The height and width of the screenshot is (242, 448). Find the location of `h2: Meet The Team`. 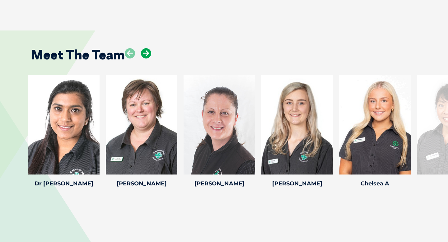

h2: Meet The Team is located at coordinates (78, 55).